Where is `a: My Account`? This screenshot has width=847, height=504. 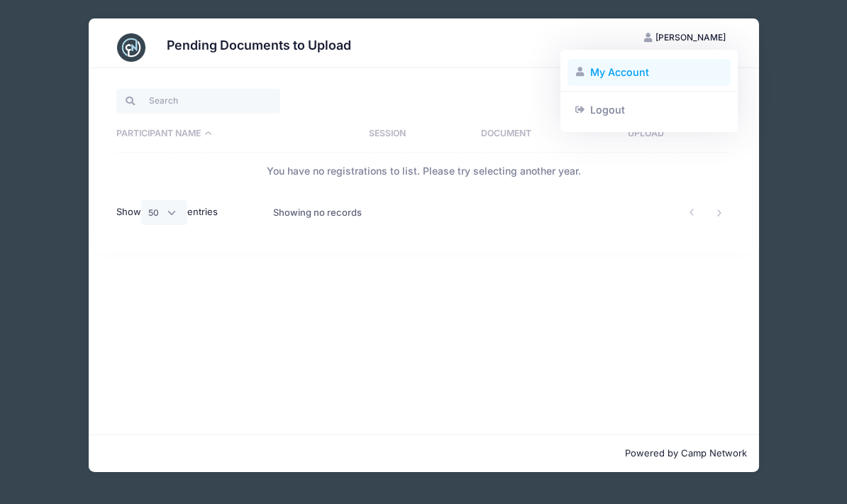
a: My Account is located at coordinates (649, 72).